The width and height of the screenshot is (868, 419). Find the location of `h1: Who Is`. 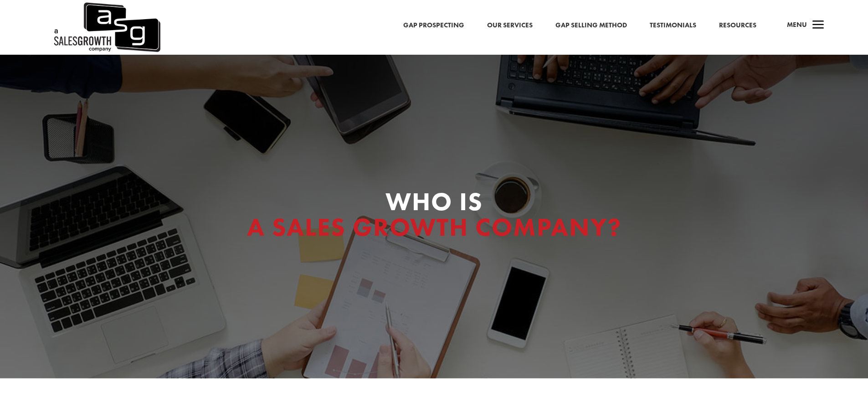

h1: Who Is is located at coordinates (434, 217).